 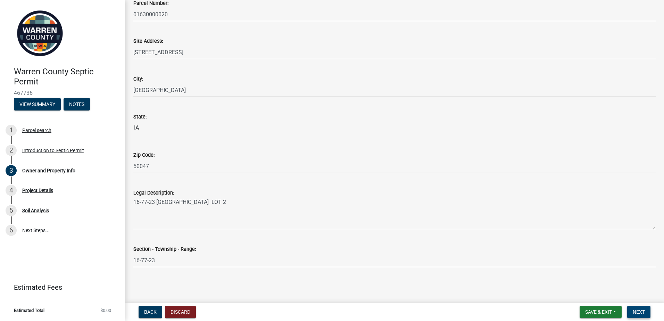 What do you see at coordinates (38, 190) in the screenshot?
I see `div: Project Details` at bounding box center [38, 190].